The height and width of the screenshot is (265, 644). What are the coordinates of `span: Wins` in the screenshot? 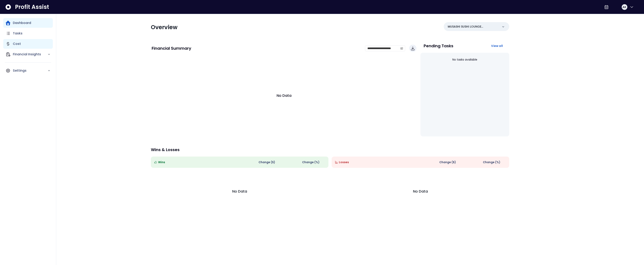 It's located at (162, 162).